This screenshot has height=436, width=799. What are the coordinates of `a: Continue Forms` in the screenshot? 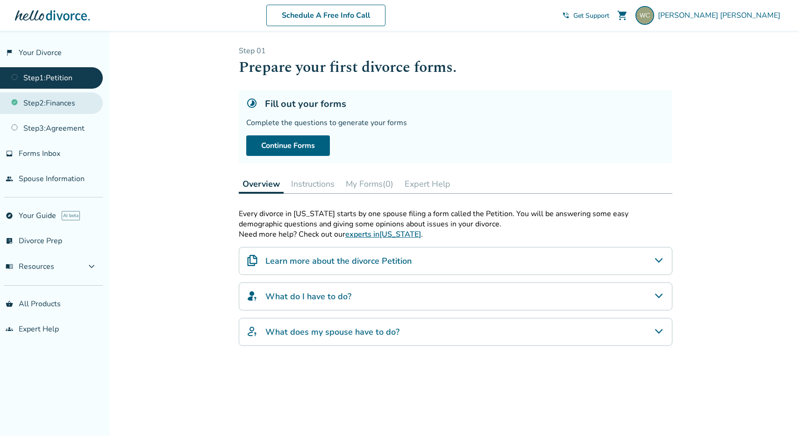 It's located at (288, 146).